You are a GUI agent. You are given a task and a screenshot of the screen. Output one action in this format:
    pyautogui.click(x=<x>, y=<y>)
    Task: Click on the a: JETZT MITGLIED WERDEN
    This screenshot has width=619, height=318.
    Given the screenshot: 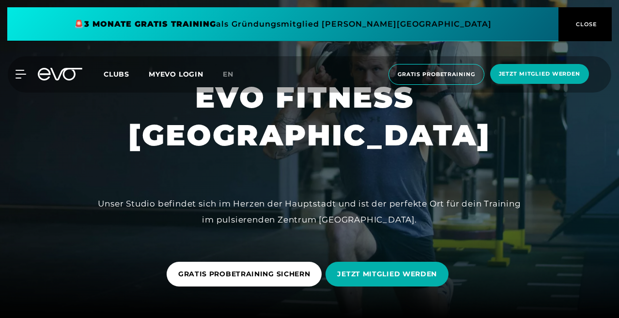 What is the action you would take?
    pyautogui.click(x=389, y=274)
    